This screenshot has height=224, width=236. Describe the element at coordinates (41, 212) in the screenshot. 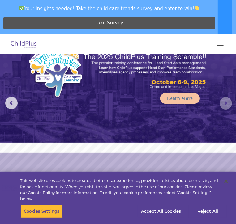

I see `button: Cookies Settings` at that location.